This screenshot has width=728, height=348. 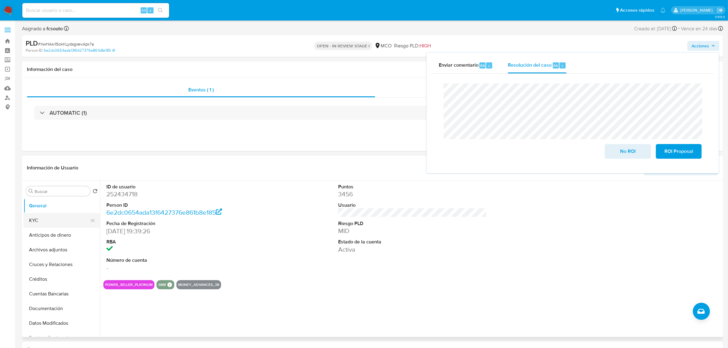 I want to click on button: Créditos, so click(x=62, y=279).